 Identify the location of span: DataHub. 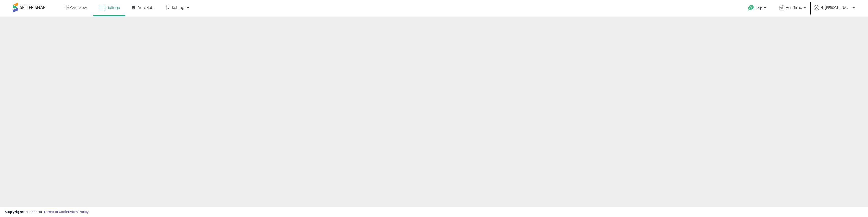
(146, 8).